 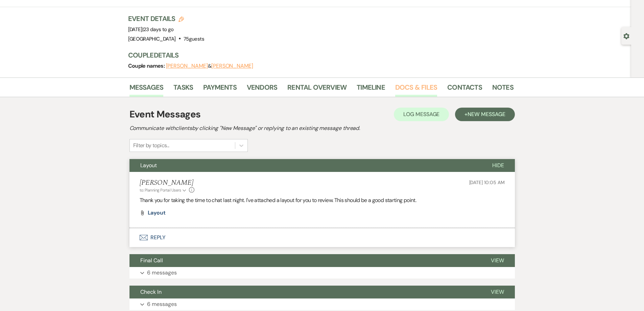 What do you see at coordinates (421, 114) in the screenshot?
I see `button: Log Message` at bounding box center [421, 114].